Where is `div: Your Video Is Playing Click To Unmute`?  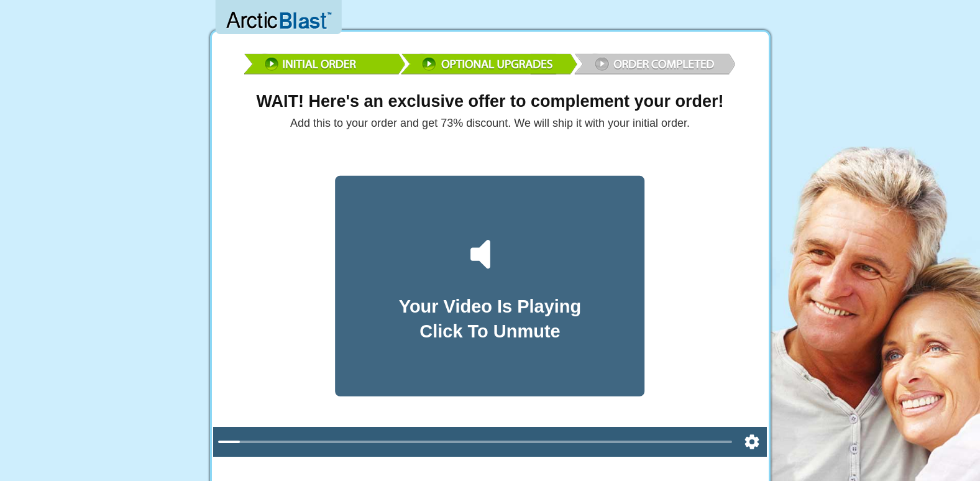 div: Your Video Is Playing Click To Unmute is located at coordinates (490, 320).